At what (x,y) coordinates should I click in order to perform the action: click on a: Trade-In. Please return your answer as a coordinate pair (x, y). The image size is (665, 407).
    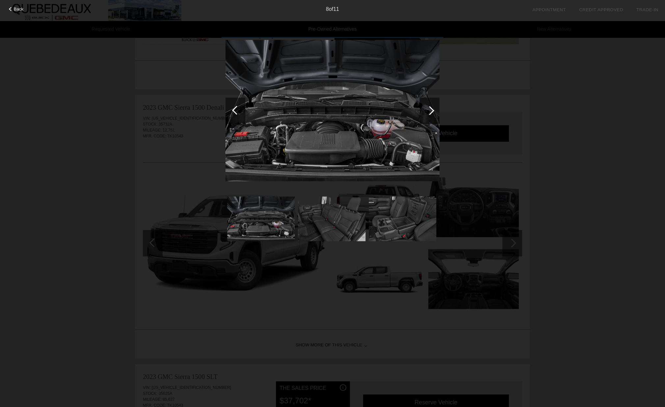
    Looking at the image, I should click on (647, 10).